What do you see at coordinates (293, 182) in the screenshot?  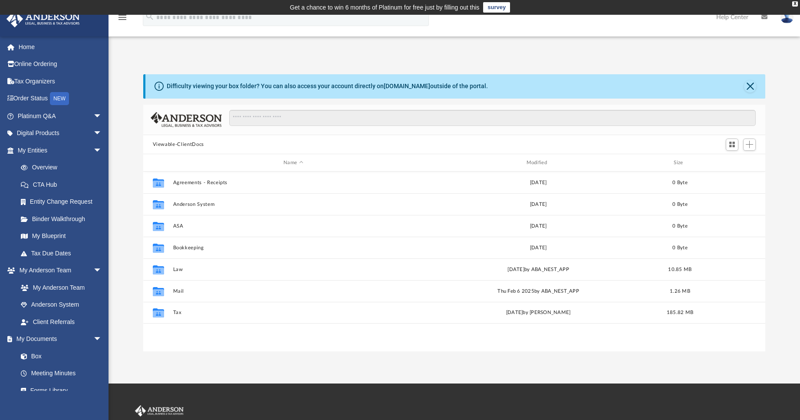 I see `button: Agreements - Receipts` at bounding box center [293, 182].